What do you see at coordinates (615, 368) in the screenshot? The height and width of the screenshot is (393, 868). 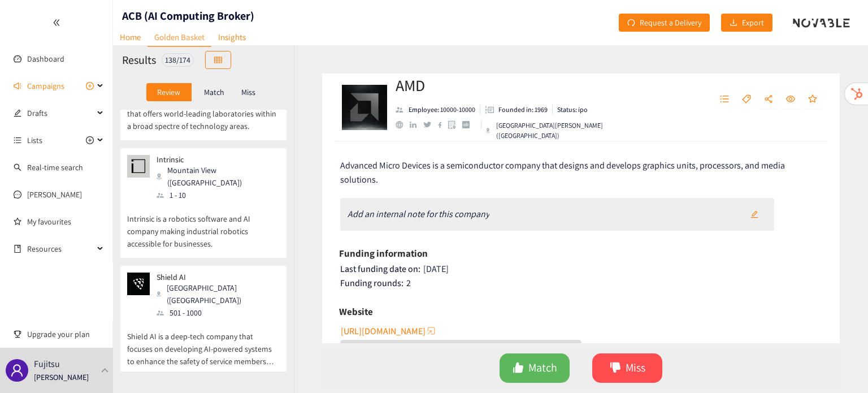 I see `span: dislike` at bounding box center [615, 368].